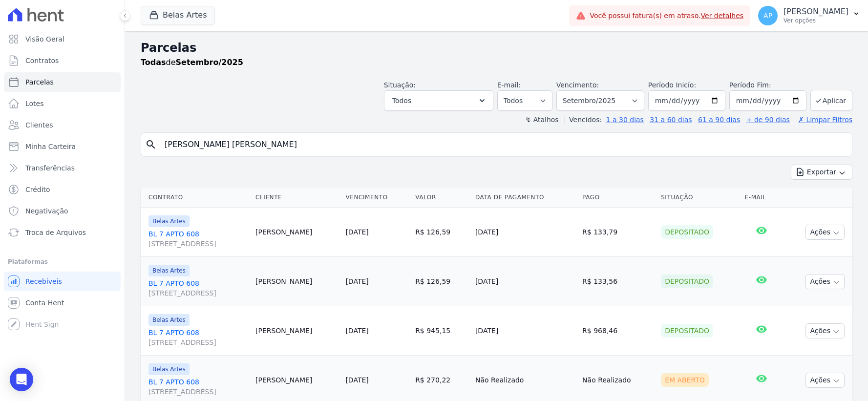 Image resolution: width=868 pixels, height=401 pixels. I want to click on a: 61 a 90 dias, so click(719, 120).